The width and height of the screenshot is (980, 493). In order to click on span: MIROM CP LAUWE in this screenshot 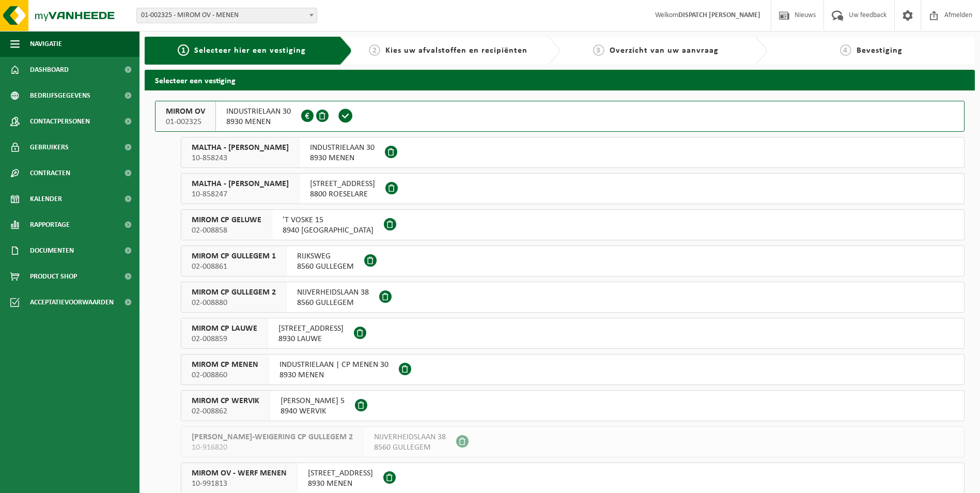, I will do `click(224, 329)`.